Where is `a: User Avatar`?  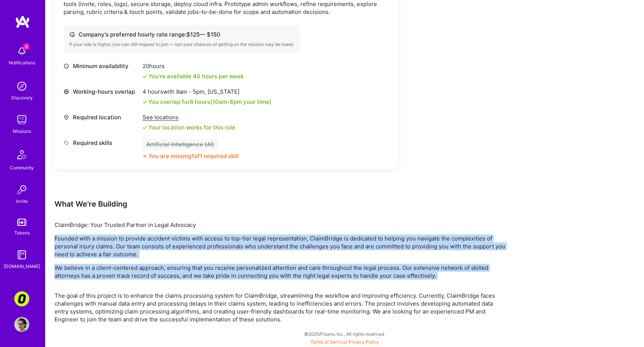
a: User Avatar is located at coordinates (22, 324).